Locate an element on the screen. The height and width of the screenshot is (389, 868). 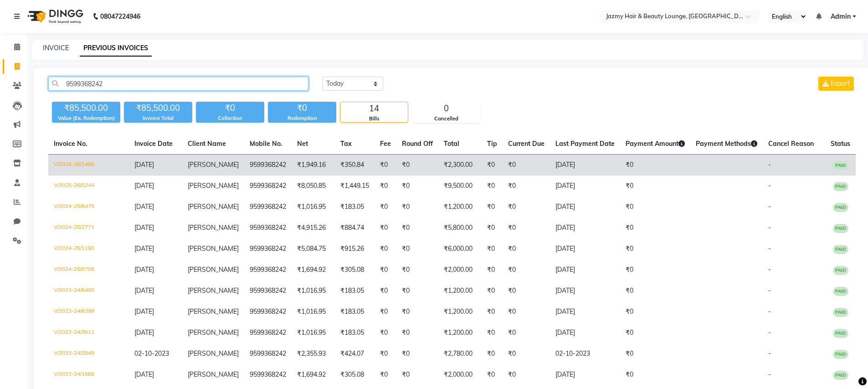
td: ₹9,500.00 is located at coordinates (460, 186).